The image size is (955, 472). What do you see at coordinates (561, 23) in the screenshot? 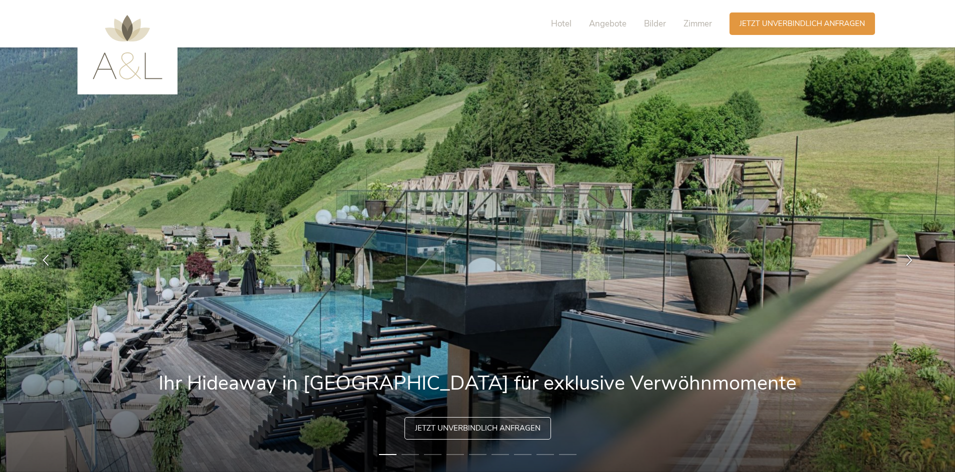
I see `span: Hotel` at bounding box center [561, 23].